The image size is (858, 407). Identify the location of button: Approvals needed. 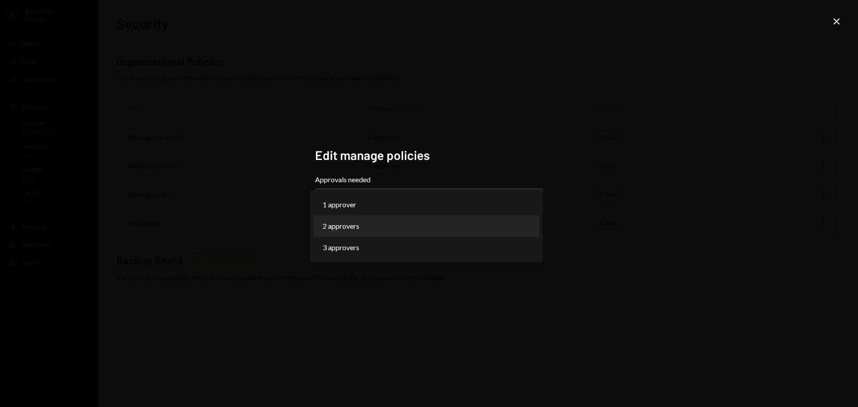
(429, 201).